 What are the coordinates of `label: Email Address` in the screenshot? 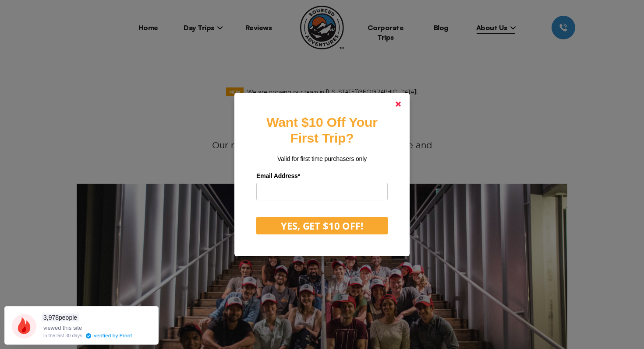 It's located at (322, 176).